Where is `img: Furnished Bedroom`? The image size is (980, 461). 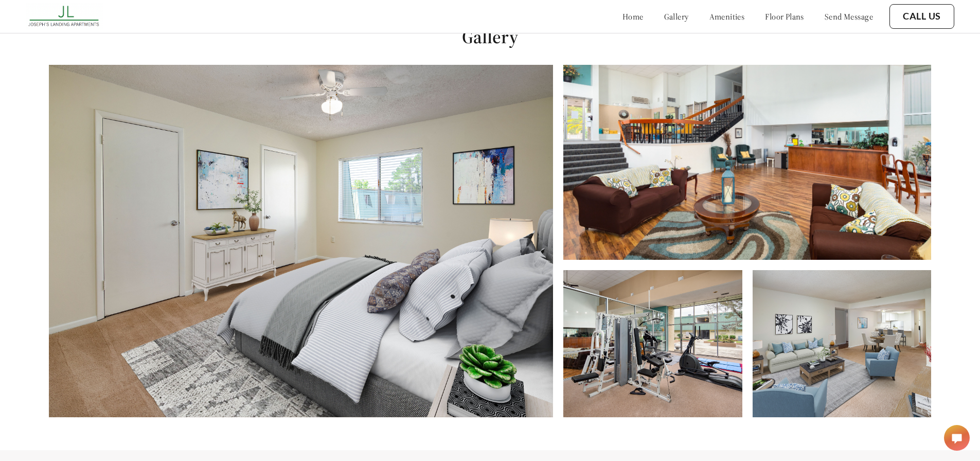 img: Furnished Bedroom is located at coordinates (301, 241).